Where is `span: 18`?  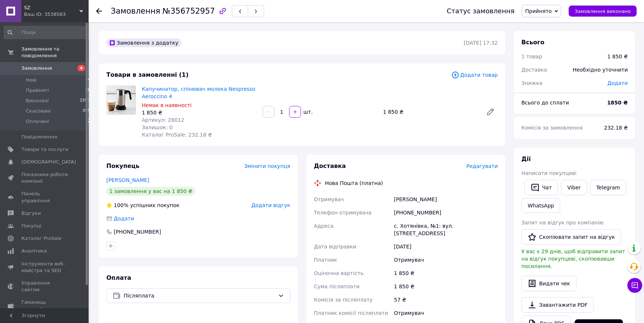 span: 18 is located at coordinates (88, 90).